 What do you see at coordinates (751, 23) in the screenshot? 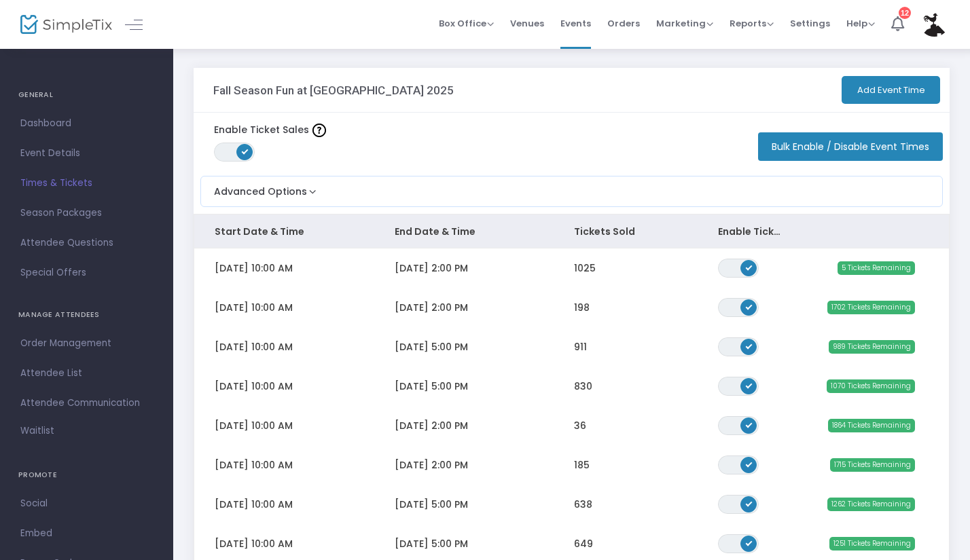
I see `span: Reports` at bounding box center [751, 23].